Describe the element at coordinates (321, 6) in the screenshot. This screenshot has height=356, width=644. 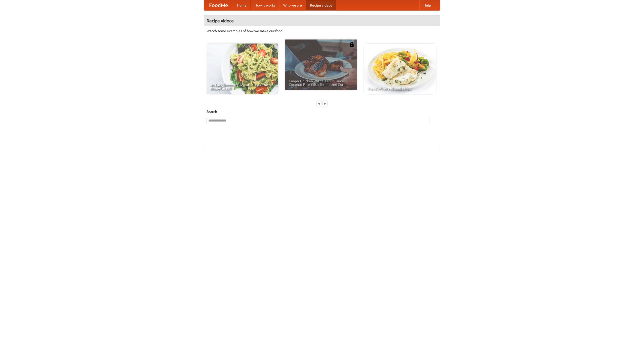
I see `a: Recipe videos` at that location.